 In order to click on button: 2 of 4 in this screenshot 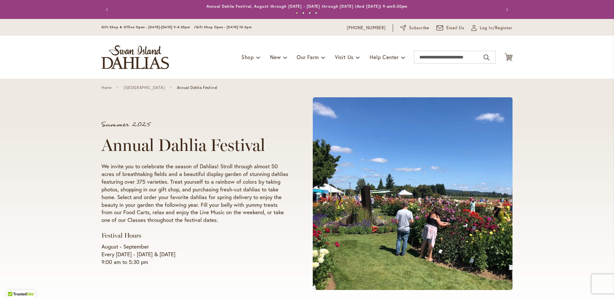, I will do `click(303, 13)`.